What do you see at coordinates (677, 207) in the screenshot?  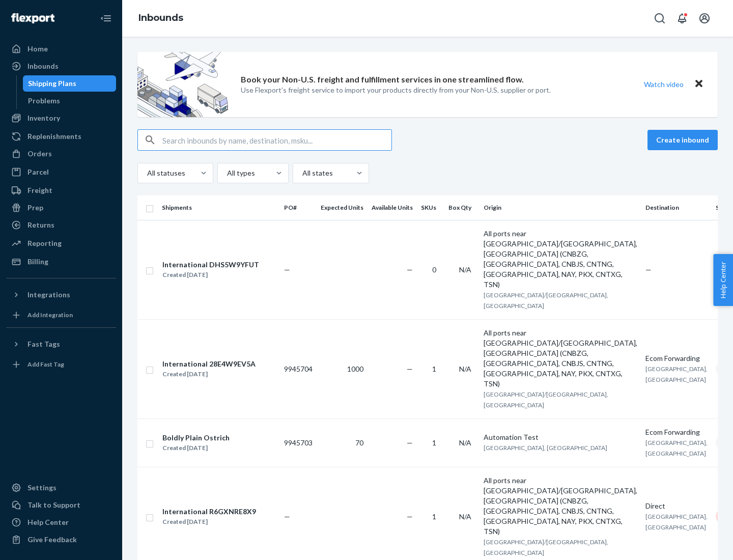 I see `th: Destination` at bounding box center [677, 207].